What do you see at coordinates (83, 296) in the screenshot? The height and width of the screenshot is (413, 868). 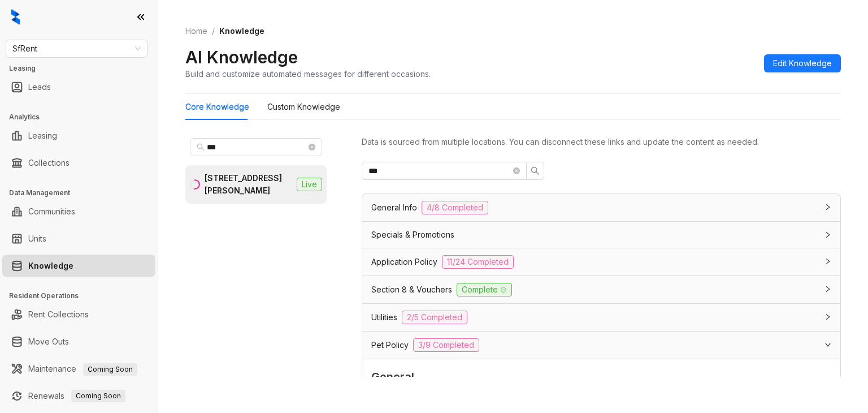 I see `h3: Resident Operations` at bounding box center [83, 296].